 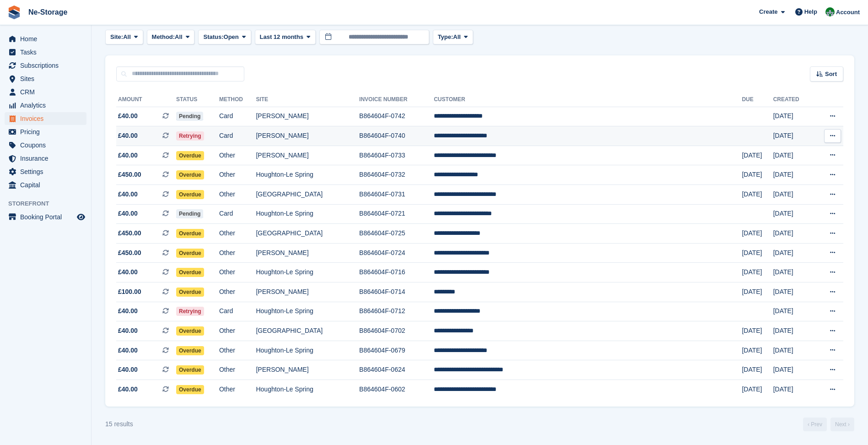 I want to click on span: Sort, so click(x=831, y=74).